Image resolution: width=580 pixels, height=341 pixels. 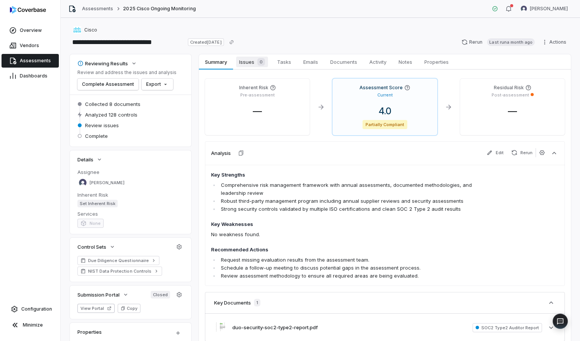 What do you see at coordinates (344, 62) in the screenshot?
I see `span: Documents` at bounding box center [344, 62].